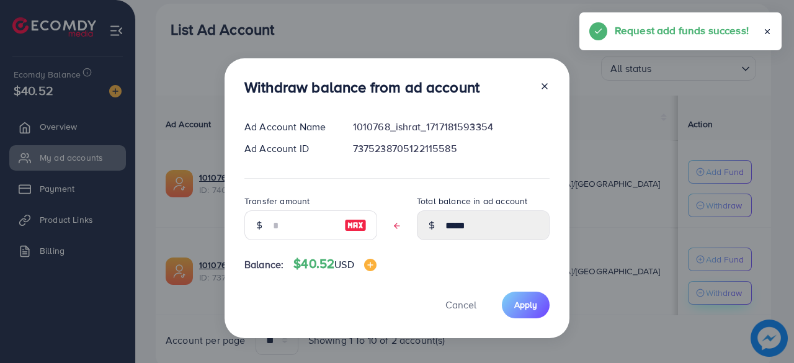  Describe the element at coordinates (362, 87) in the screenshot. I see `h3: Withdraw balance from ad account` at that location.